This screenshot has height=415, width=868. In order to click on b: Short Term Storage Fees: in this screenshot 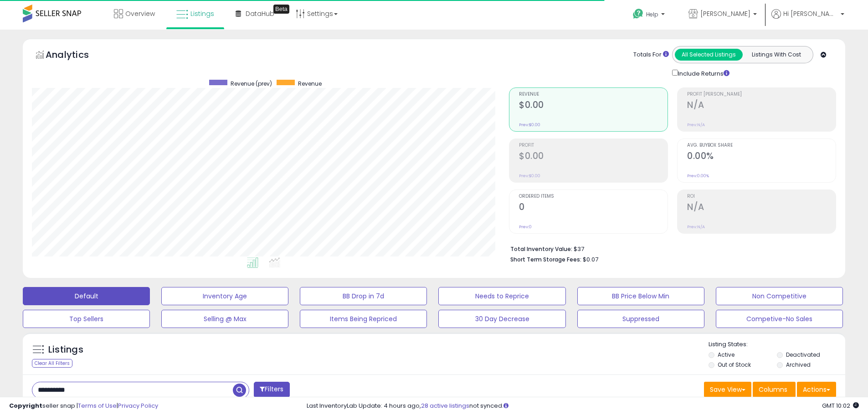, I will do `click(546, 259)`.